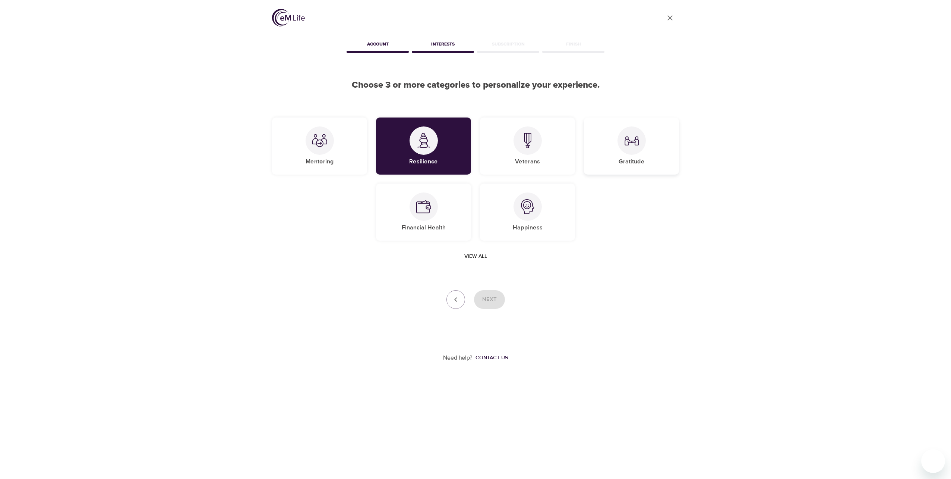 The height and width of the screenshot is (479, 951). Describe the element at coordinates (424, 140) in the screenshot. I see `img: Resilience` at that location.